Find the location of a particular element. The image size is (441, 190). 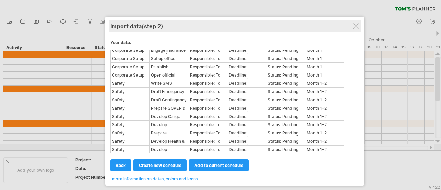

div: Engage insurance broker (H&M, P&I, War Risk, K&R) is located at coordinates (169, 50).